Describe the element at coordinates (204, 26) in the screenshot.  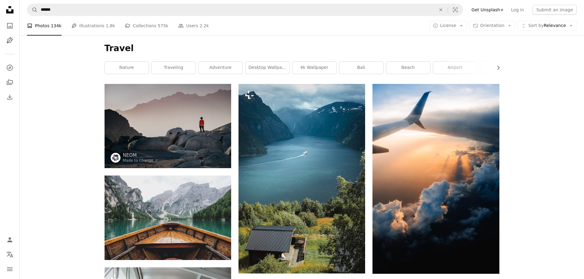
I see `span: 2.2k` at that location.